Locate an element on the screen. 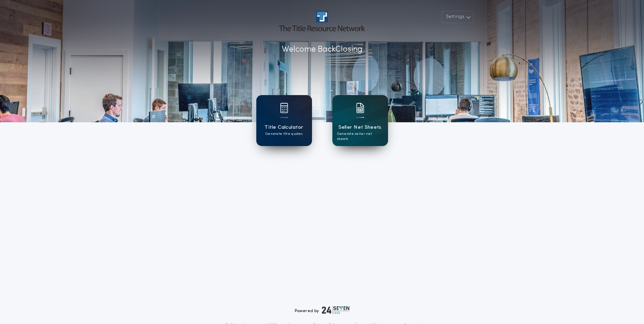  div: Powered by is located at coordinates (322, 311).